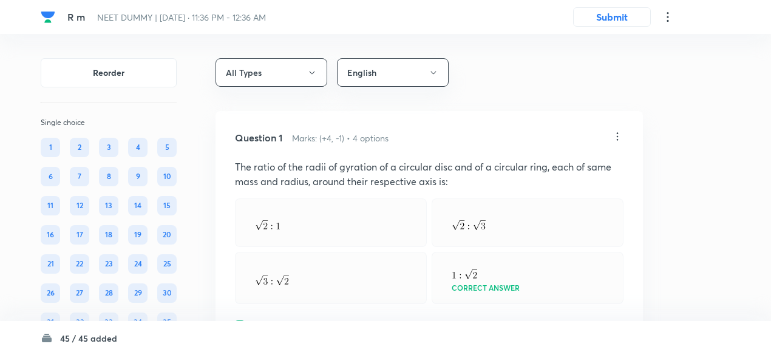  Describe the element at coordinates (167, 322) in the screenshot. I see `div: 35` at that location.